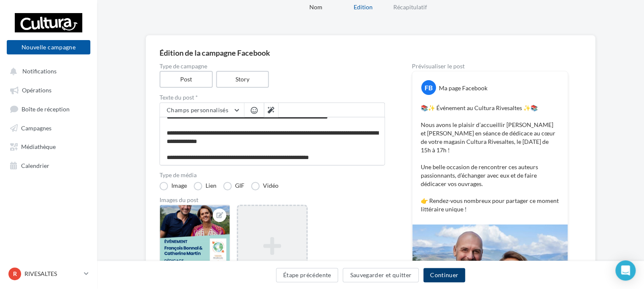  What do you see at coordinates (49, 47) in the screenshot?
I see `button: Nouvelle campagne` at bounding box center [49, 47].